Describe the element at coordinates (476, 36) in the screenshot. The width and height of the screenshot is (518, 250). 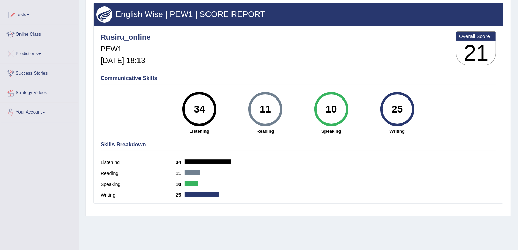
I see `b: Overall Score` at that location.